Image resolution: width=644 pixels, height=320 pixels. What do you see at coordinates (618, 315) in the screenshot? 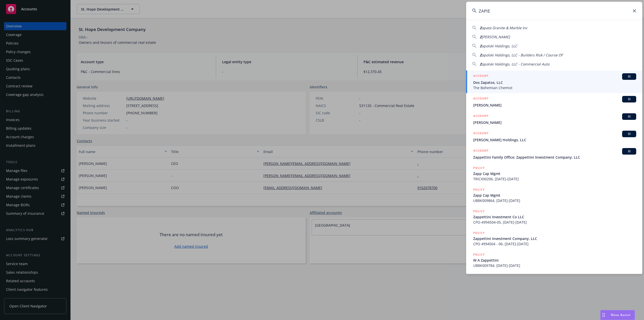
I see `button: Nova Assist` at bounding box center [618, 315].